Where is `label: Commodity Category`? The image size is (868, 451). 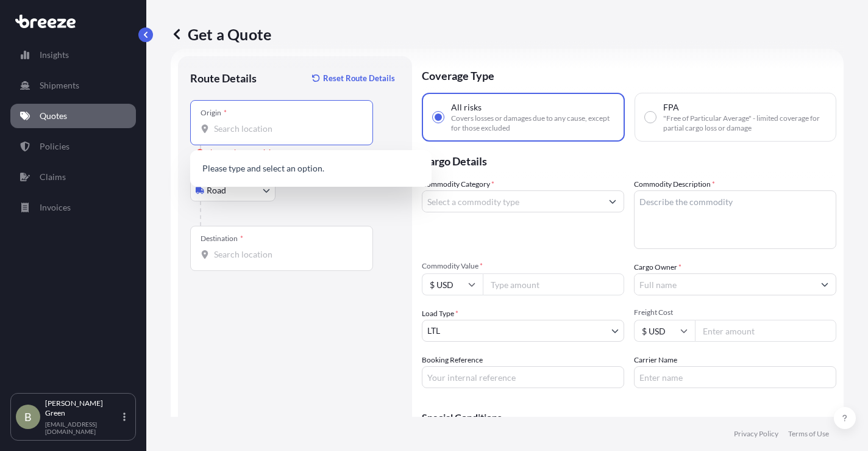
label: Commodity Category is located at coordinates (458, 184).